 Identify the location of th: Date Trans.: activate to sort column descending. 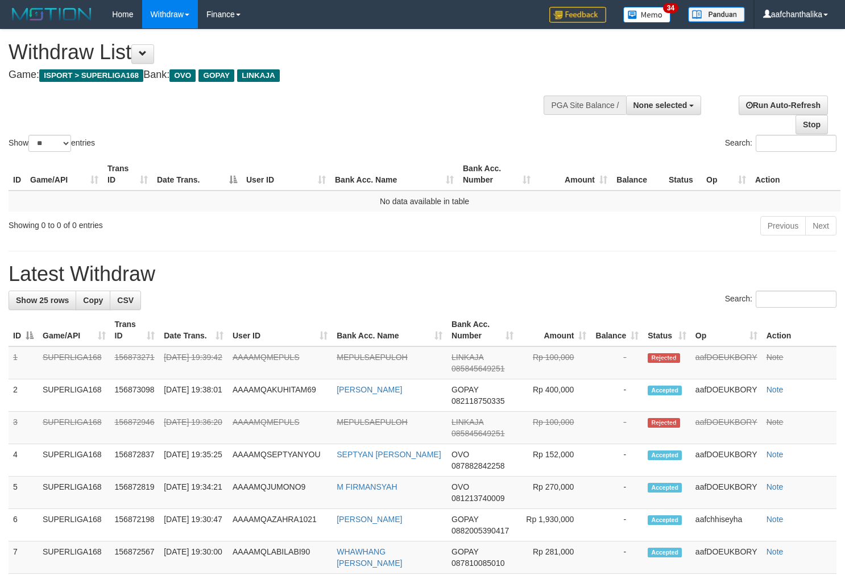
(197, 174).